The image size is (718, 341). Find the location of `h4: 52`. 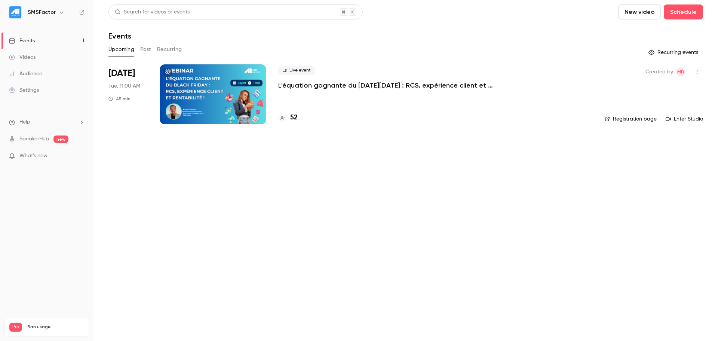

h4: 52 is located at coordinates (294, 117).